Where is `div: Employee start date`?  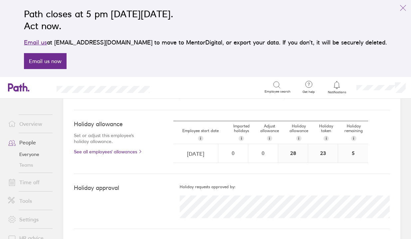 div: Employee start date is located at coordinates (201, 135).